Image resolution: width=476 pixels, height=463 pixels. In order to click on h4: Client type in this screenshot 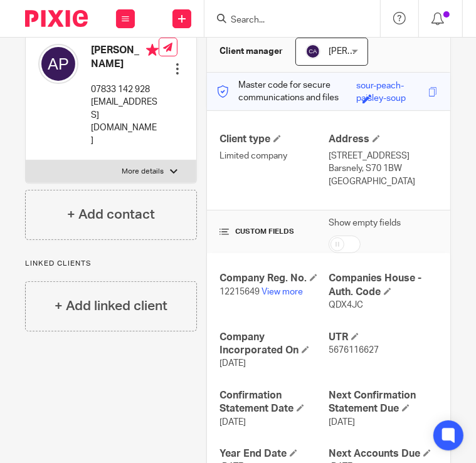, I will do `click(274, 139)`.